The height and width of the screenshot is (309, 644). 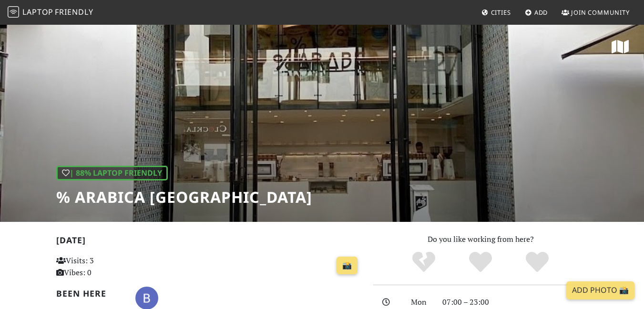 I want to click on span: Cities, so click(x=501, y=12).